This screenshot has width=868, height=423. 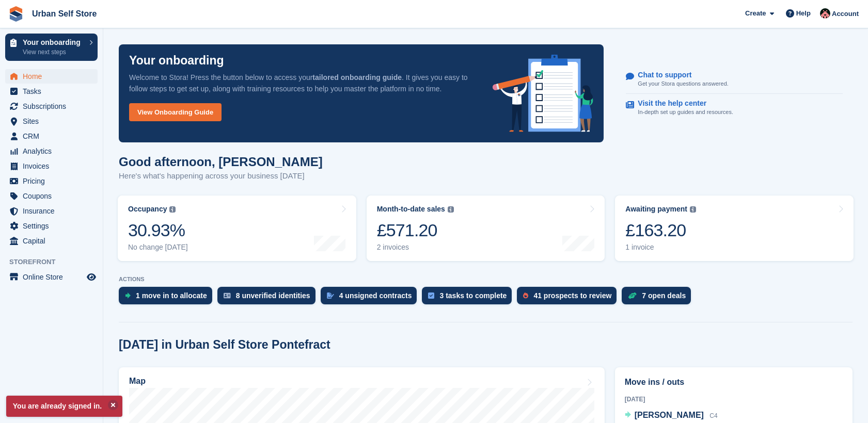 I want to click on div: 8 unverified identities, so click(x=273, y=296).